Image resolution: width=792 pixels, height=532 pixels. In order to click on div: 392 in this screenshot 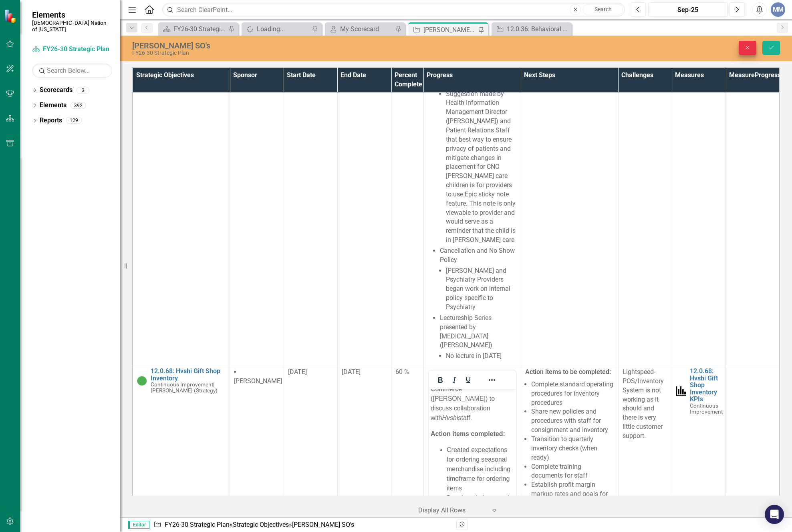, I will do `click(78, 105)`.